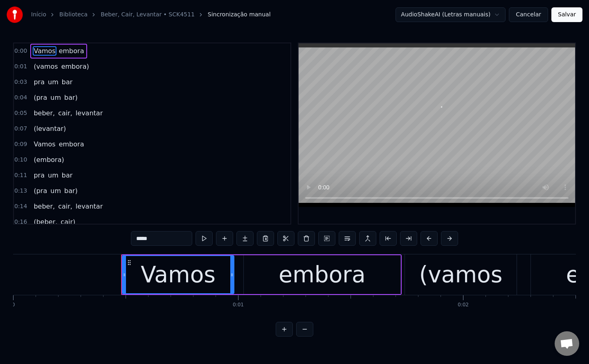 The height and width of the screenshot is (364, 589). What do you see at coordinates (20, 82) in the screenshot?
I see `span: 0:03` at bounding box center [20, 82].